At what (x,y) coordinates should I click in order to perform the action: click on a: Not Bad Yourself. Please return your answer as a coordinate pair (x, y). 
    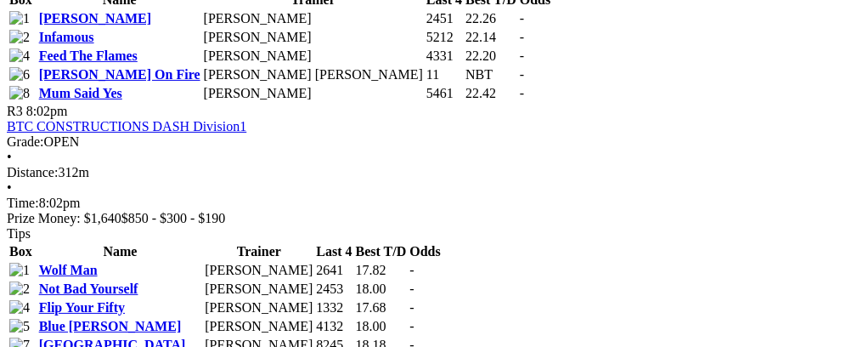
    Looking at the image, I should click on (88, 288).